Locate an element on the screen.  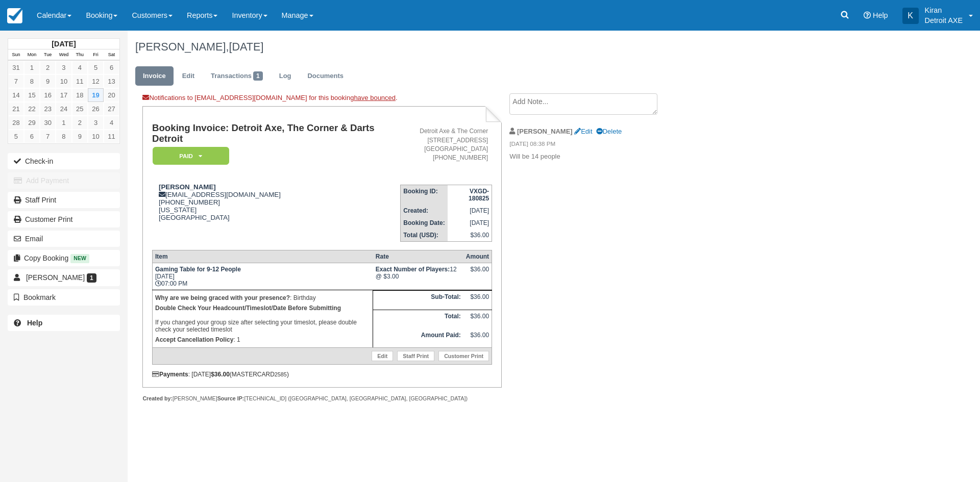
th: Booking Date: is located at coordinates (424, 223).